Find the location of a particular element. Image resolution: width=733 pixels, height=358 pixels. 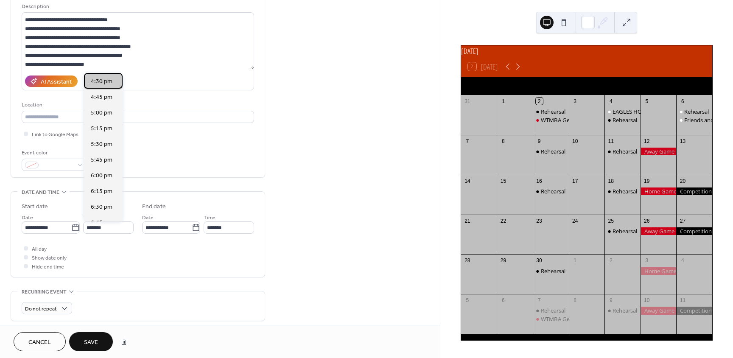

div: Start date is located at coordinates (35, 207).